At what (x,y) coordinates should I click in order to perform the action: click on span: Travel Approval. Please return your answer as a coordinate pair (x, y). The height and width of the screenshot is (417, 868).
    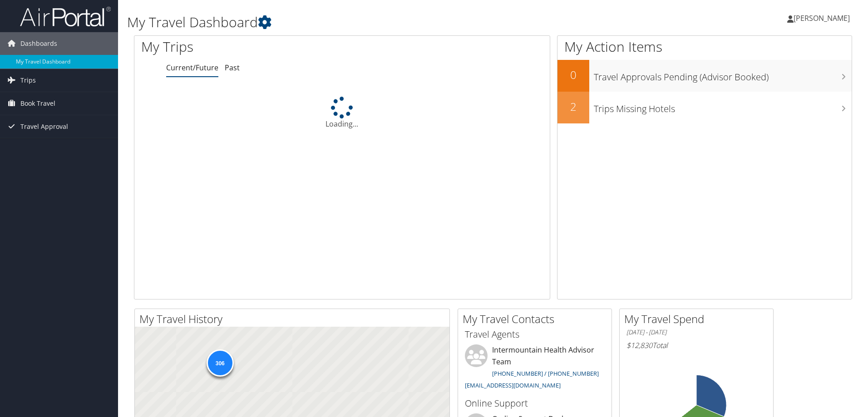
    Looking at the image, I should click on (44, 126).